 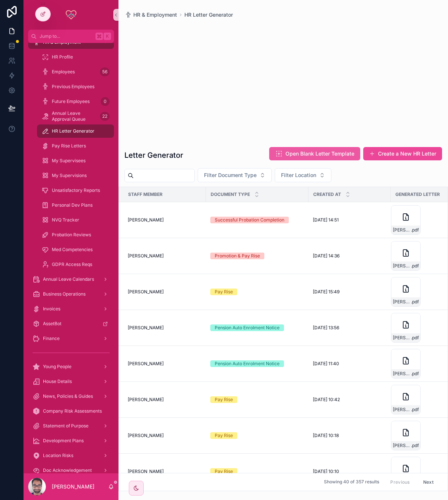 What do you see at coordinates (71, 309) in the screenshot?
I see `a: Invoices` at bounding box center [71, 309].